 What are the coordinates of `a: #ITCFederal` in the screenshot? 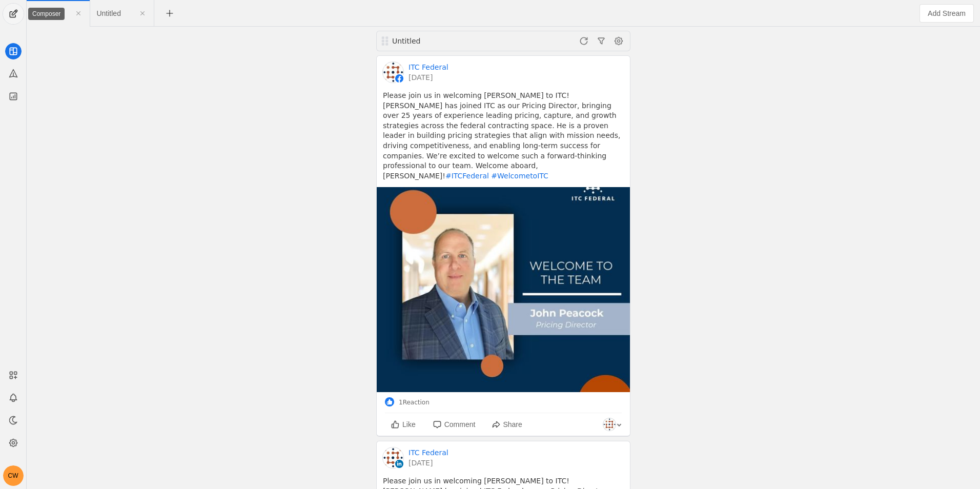 It's located at (467, 176).